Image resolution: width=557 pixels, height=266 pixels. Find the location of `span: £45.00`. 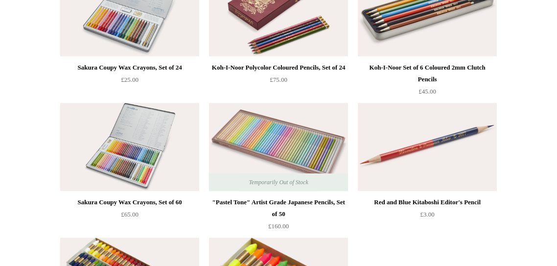

span: £45.00 is located at coordinates (427, 91).